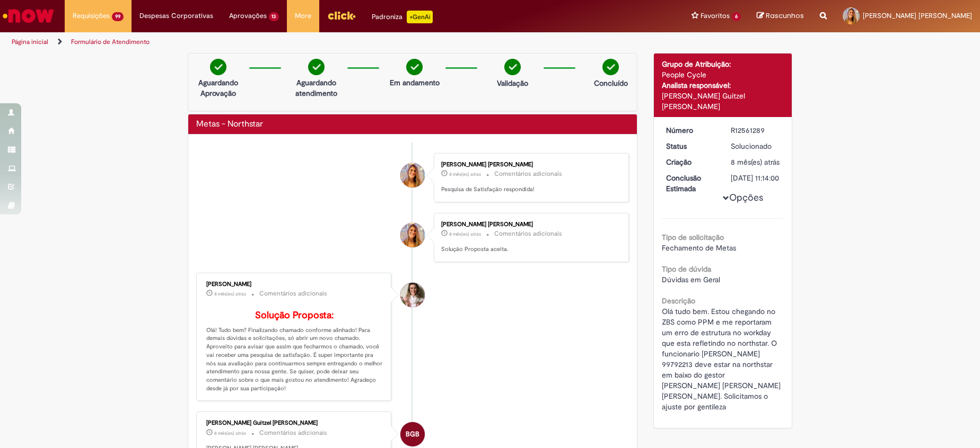  What do you see at coordinates (691, 280) in the screenshot?
I see `span: Dúvidas em Geral` at bounding box center [691, 280].